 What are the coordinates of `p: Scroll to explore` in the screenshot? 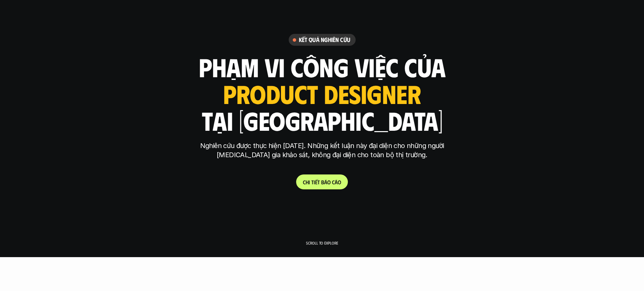 It's located at (322, 243).